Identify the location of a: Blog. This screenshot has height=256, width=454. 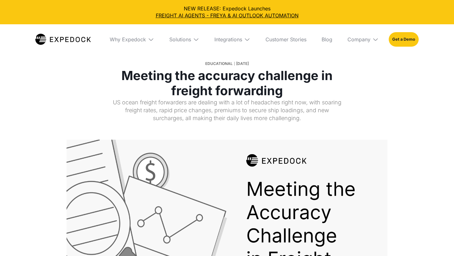
(327, 39).